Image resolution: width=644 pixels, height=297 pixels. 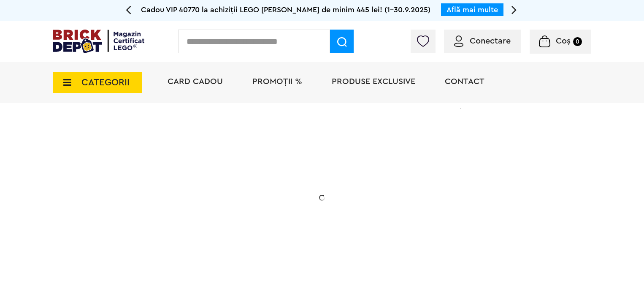 I want to click on span: Card Cadou, so click(x=195, y=81).